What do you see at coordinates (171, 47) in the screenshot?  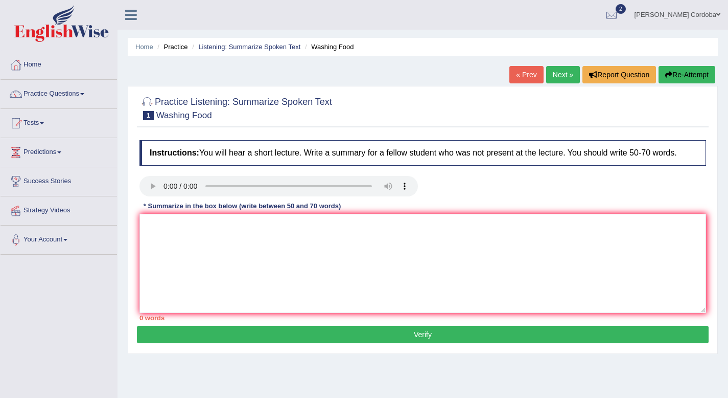 I see `li: Practice` at bounding box center [171, 47].